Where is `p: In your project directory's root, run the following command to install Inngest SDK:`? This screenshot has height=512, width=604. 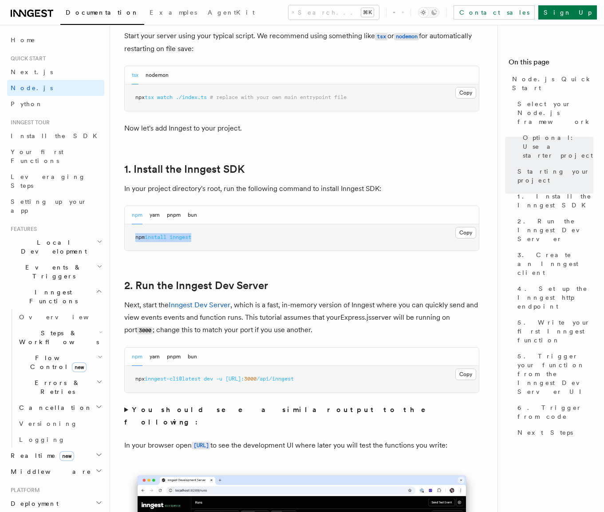
p: In your project directory's root, run the following command to install Inngest SDK: is located at coordinates (302, 189).